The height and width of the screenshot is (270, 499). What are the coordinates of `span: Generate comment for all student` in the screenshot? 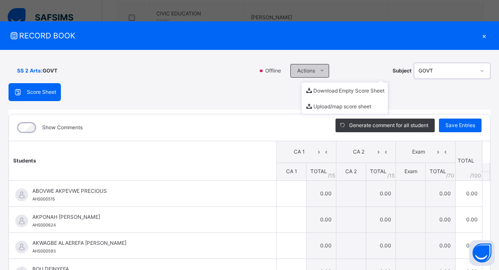 It's located at (389, 125).